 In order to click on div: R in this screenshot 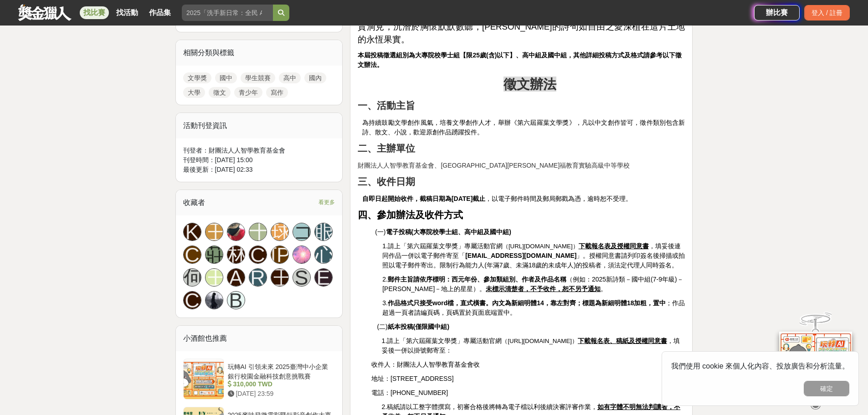, I will do `click(258, 277)`.